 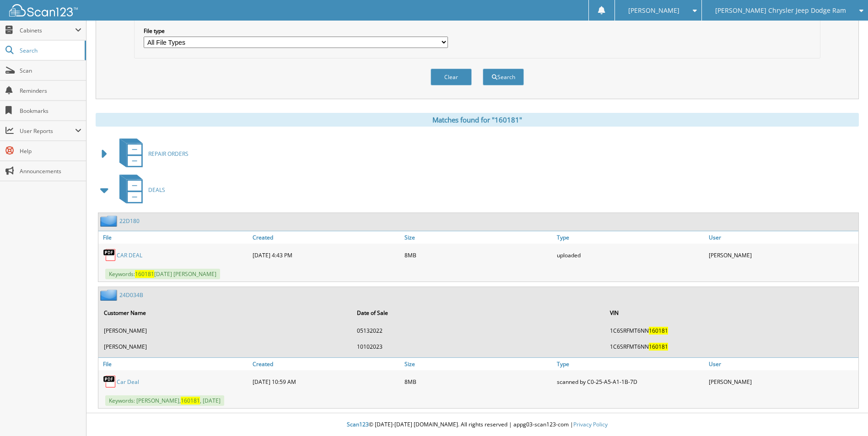 What do you see at coordinates (43, 10) in the screenshot?
I see `img: scan123-logo-white.svg` at bounding box center [43, 10].